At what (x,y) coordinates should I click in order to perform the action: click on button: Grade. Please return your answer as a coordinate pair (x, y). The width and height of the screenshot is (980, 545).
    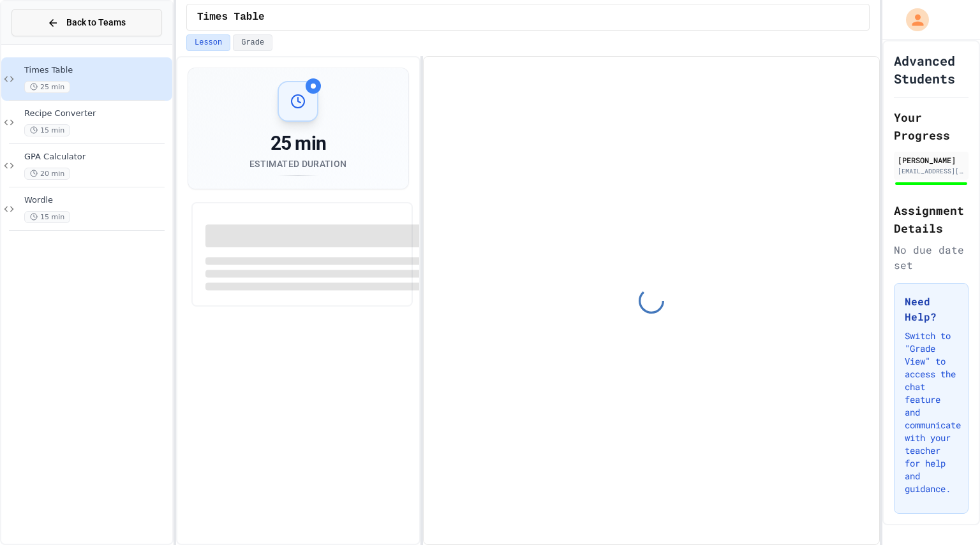
    Looking at the image, I should click on (253, 43).